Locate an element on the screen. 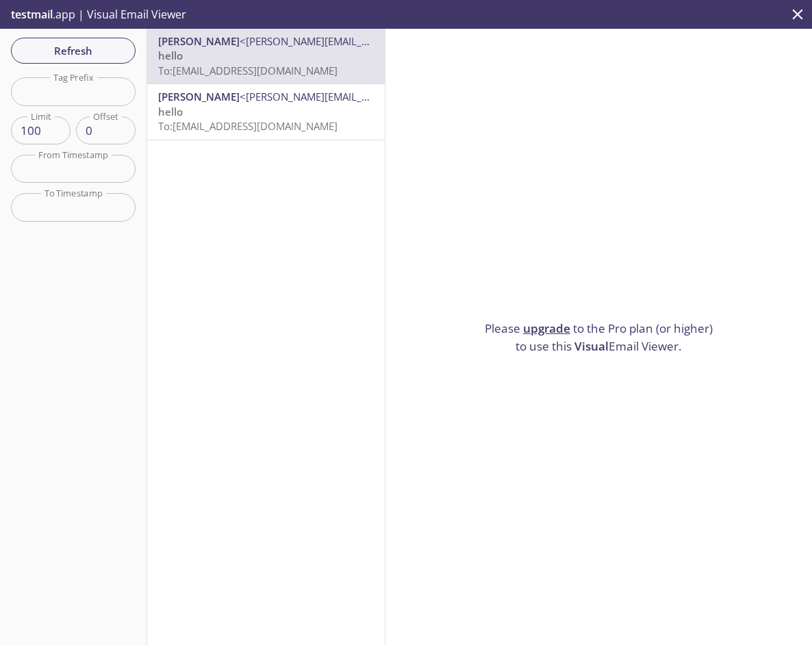 The image size is (812, 647). p: Please to the Pro plan (or higher) to use this Email Viewer. is located at coordinates (599, 337).